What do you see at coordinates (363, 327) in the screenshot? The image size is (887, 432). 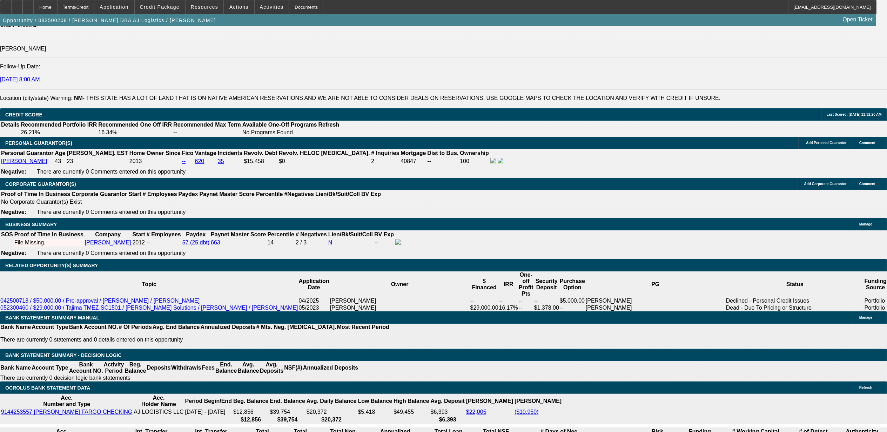 I see `th: Most Recent Period` at bounding box center [363, 327].